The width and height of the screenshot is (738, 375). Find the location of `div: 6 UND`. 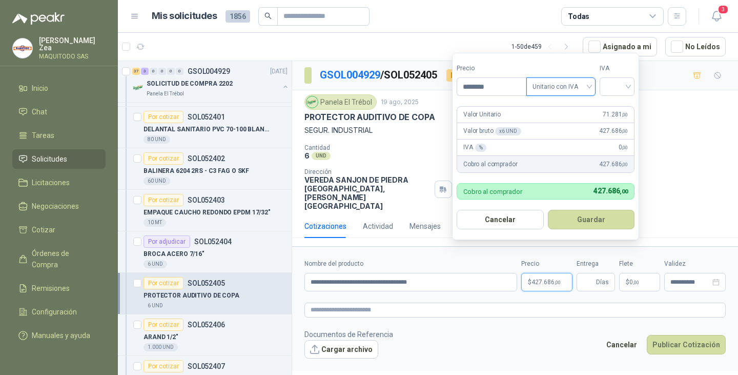

div: 6 UND is located at coordinates (155, 305).